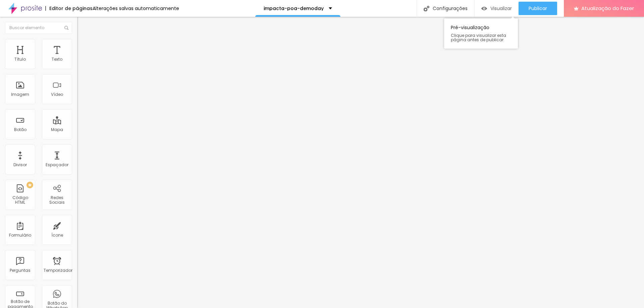 This screenshot has width=644, height=308. I want to click on font: Imagem, so click(20, 94).